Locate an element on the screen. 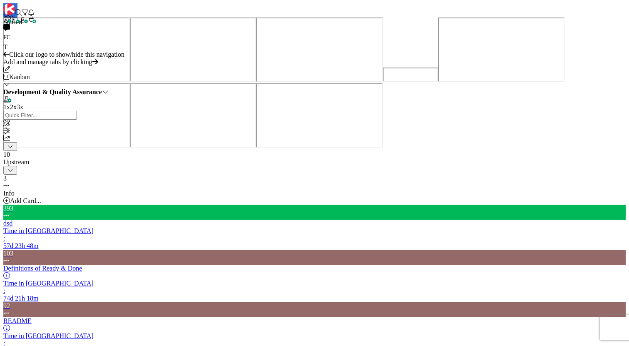 The height and width of the screenshot is (346, 629). img: Visit kanbanzone.com is located at coordinates (9, 9).